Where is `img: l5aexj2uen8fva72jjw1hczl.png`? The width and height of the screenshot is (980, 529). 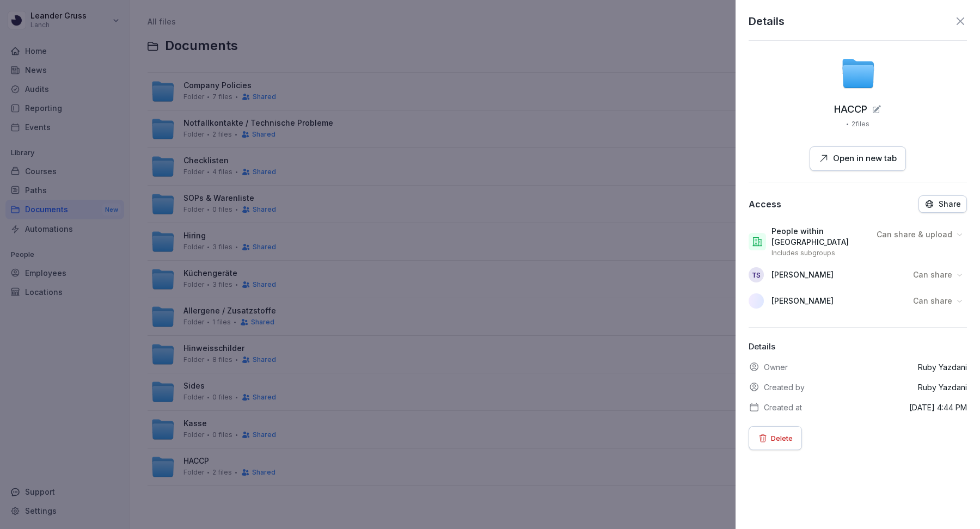 img: l5aexj2uen8fva72jjw1hczl.png is located at coordinates (756, 301).